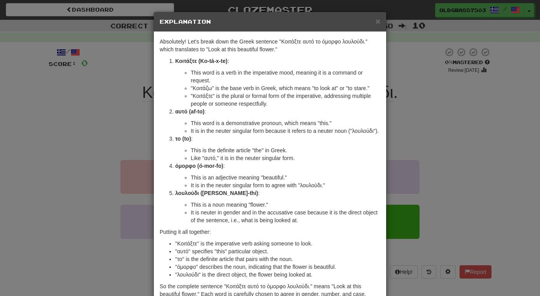  Describe the element at coordinates (286, 158) in the screenshot. I see `li: Like "αυτό," it is in the neuter singular form.` at that location.